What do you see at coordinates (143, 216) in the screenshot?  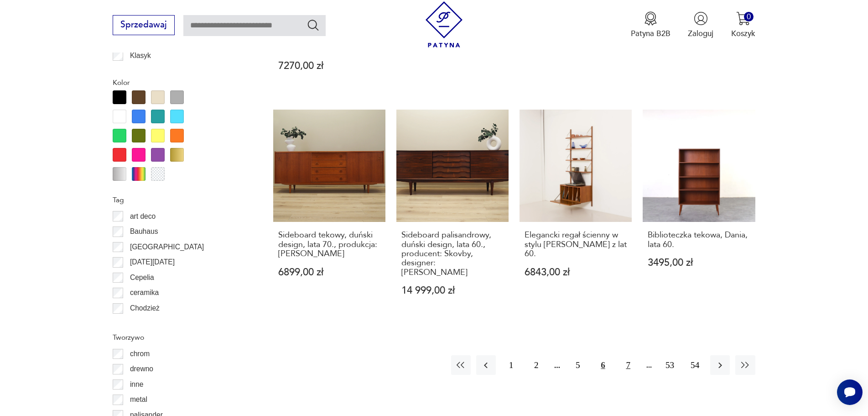 I see `p: art deco` at bounding box center [143, 216].